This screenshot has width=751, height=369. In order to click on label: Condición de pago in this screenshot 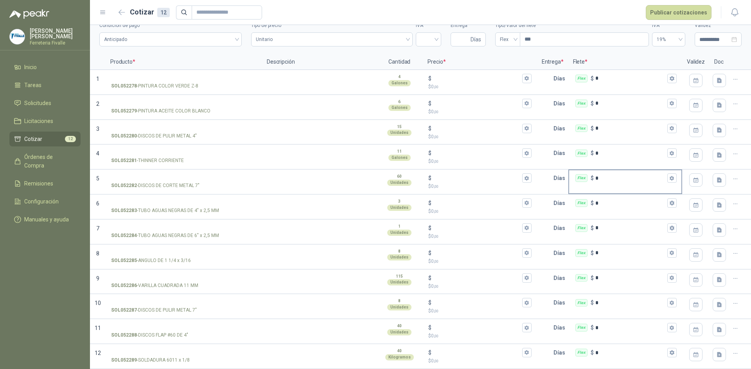, I will do `click(170, 25)`.